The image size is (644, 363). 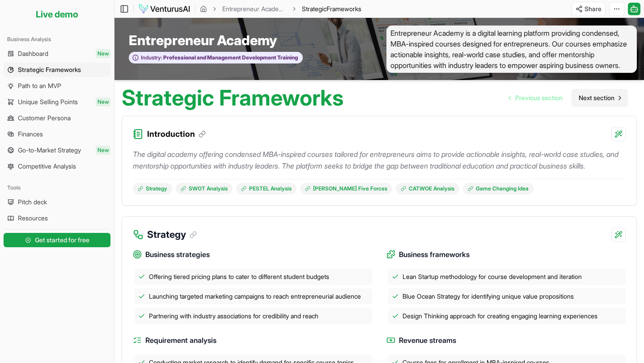 I want to click on span: Entrepreneur Academy, so click(x=203, y=40).